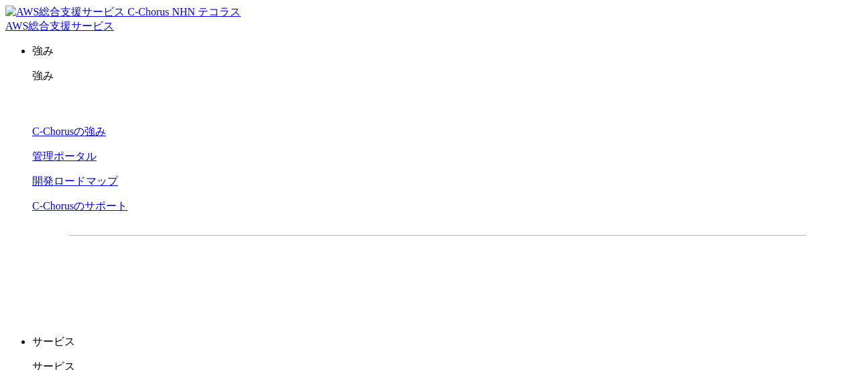  What do you see at coordinates (437, 341) in the screenshot?
I see `p: サービス` at bounding box center [437, 341].